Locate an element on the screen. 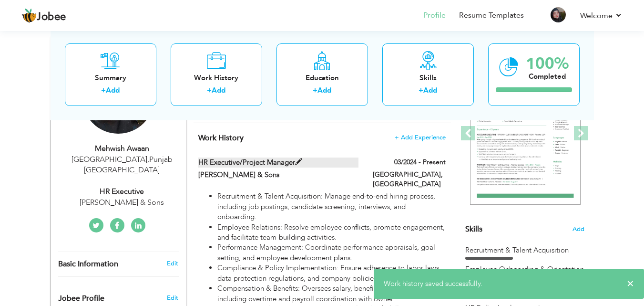 This screenshot has width=644, height=306. div: Education is located at coordinates (322, 77).